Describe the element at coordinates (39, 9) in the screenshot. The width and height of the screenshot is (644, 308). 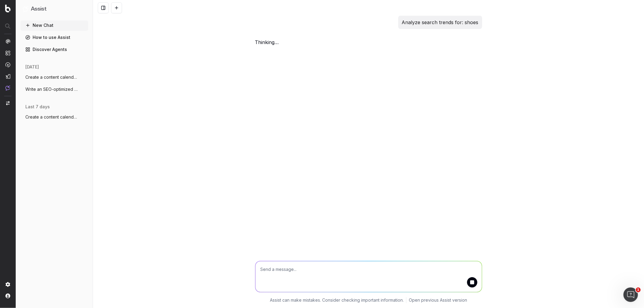
I see `h1: Assist` at that location.